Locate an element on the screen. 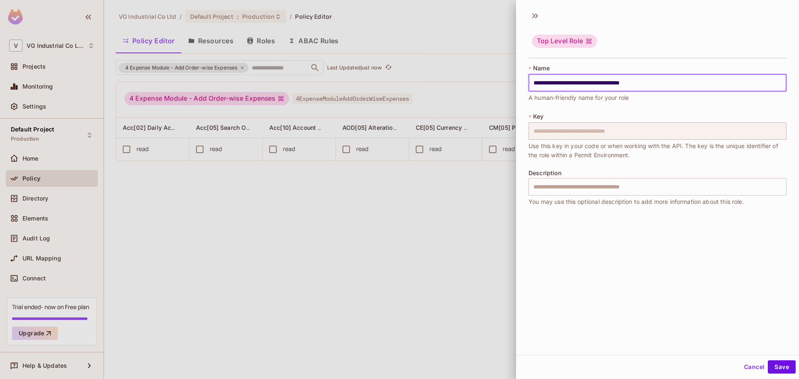  button: Save is located at coordinates (782, 367).